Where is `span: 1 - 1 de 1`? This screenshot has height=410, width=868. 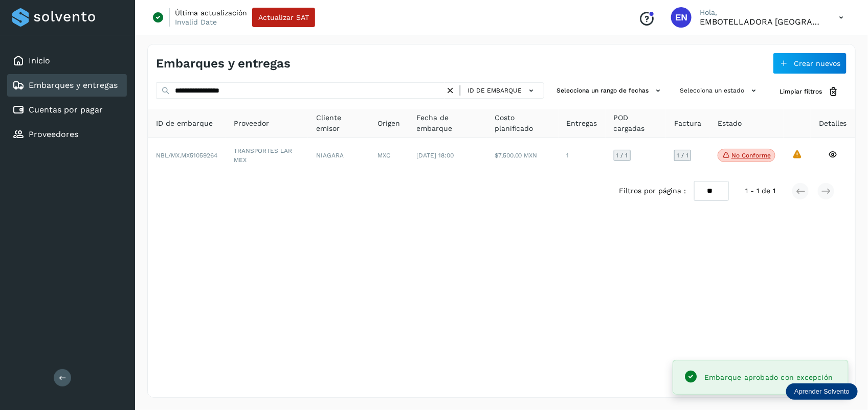
span: 1 - 1 de 1 is located at coordinates (760, 191).